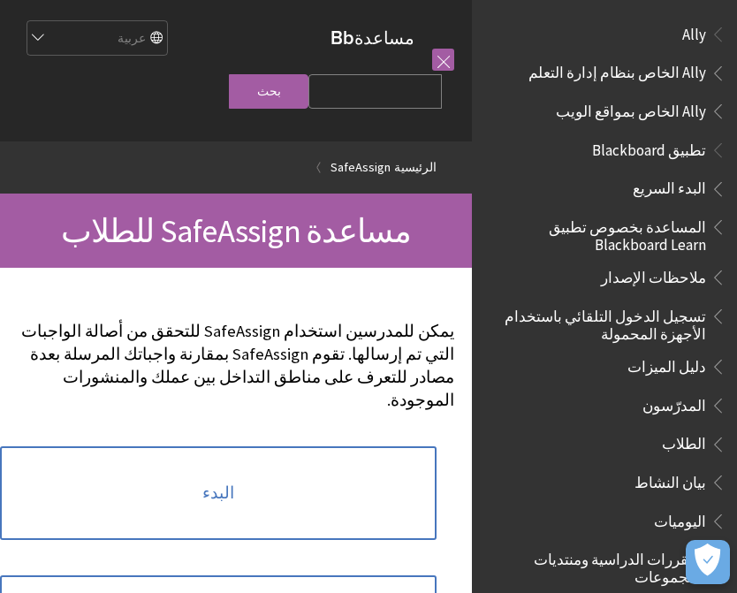 The image size is (737, 593). What do you see at coordinates (684, 441) in the screenshot?
I see `span: الطلاب` at bounding box center [684, 441].